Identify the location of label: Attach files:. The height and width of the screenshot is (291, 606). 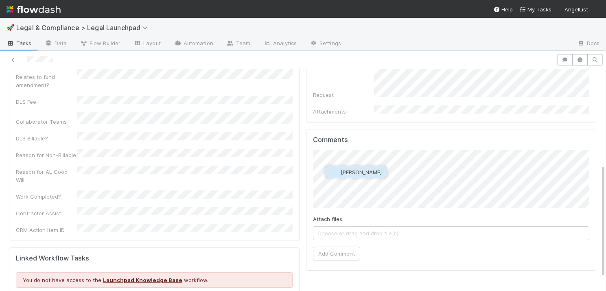
(328, 219).